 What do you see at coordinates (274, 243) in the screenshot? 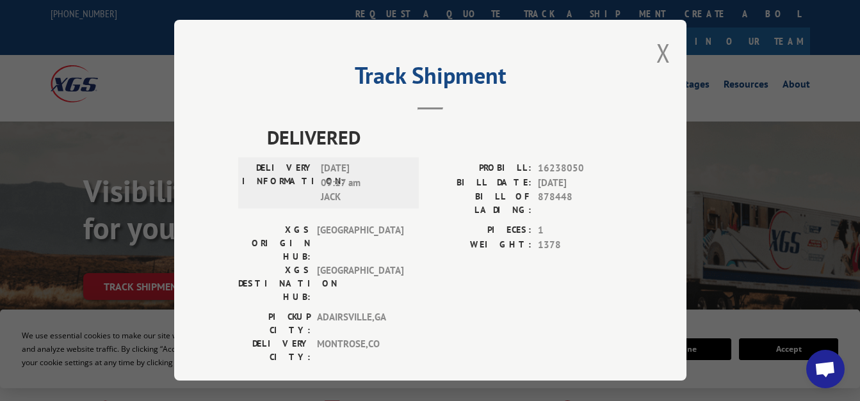
I see `label: XGS ORIGIN HUB:` at bounding box center [274, 243].